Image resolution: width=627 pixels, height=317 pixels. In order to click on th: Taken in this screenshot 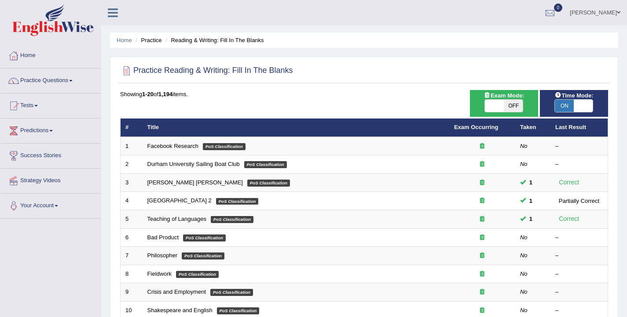, I will do `click(533, 128)`.